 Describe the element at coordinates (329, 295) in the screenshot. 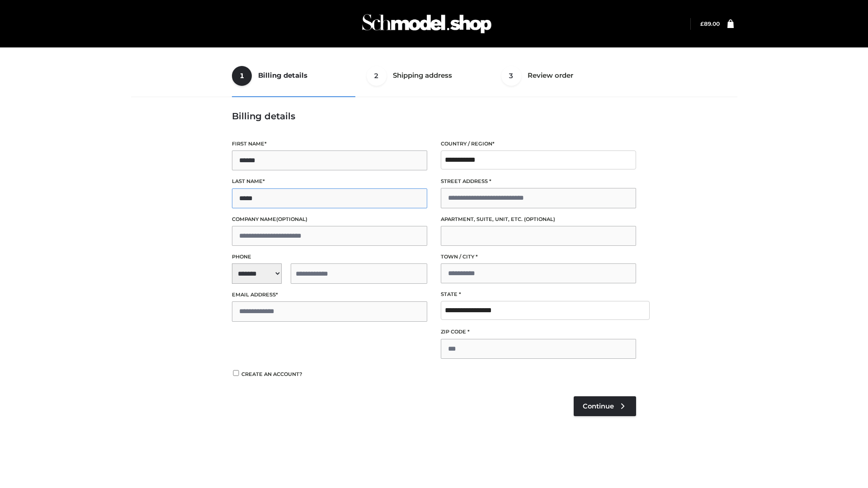

I see `label: Email address` at that location.